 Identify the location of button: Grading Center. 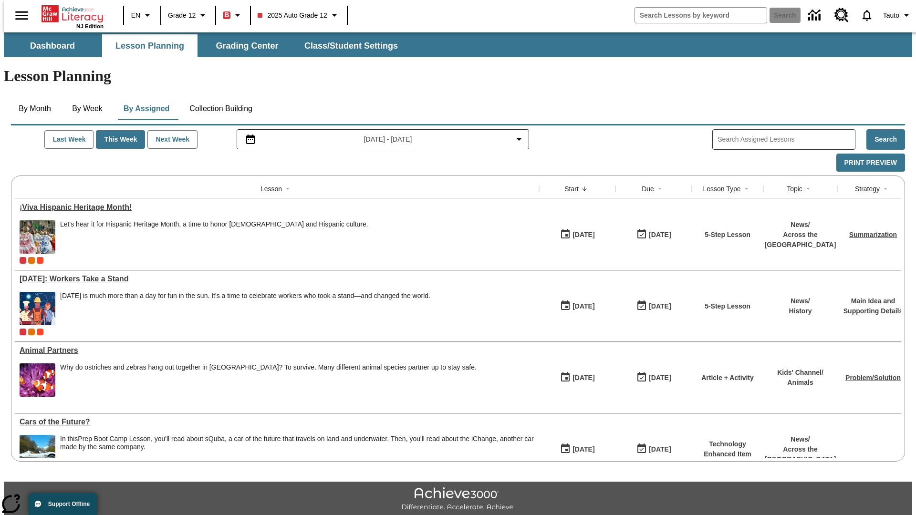
(247, 46).